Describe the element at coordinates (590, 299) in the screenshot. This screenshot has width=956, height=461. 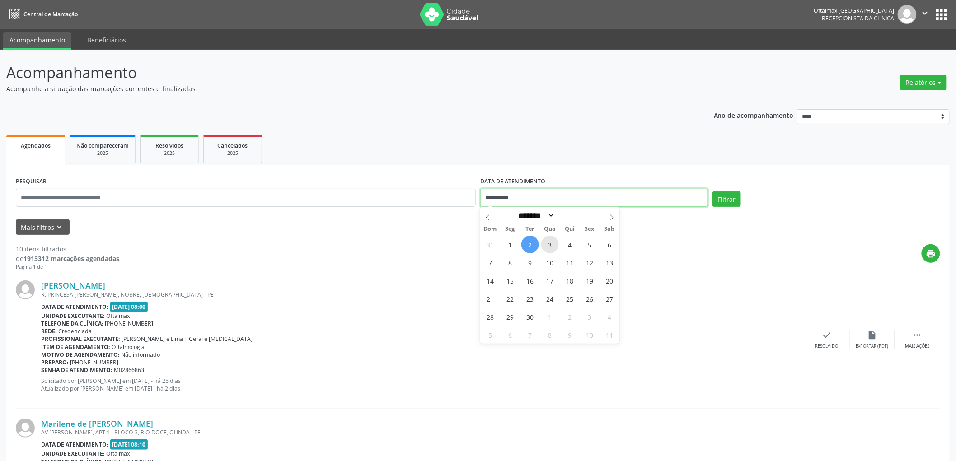
I see `span: Setembro 26, 2025` at that location.